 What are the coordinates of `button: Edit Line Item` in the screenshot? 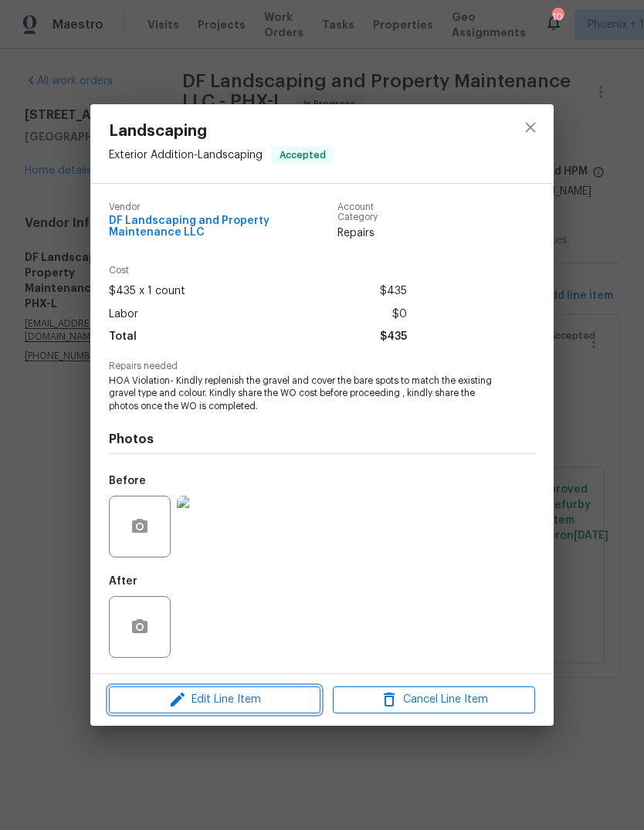 It's located at (215, 699).